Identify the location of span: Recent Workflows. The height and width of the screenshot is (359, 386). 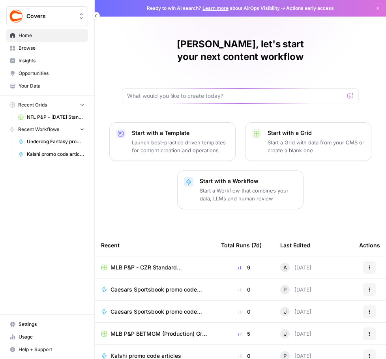
(39, 129).